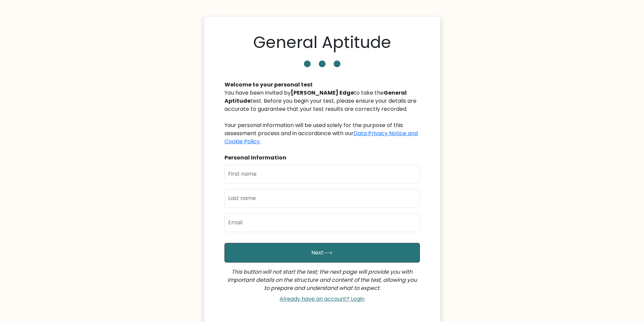 The image size is (644, 322). I want to click on div: Welcome to your personal test, so click(322, 85).